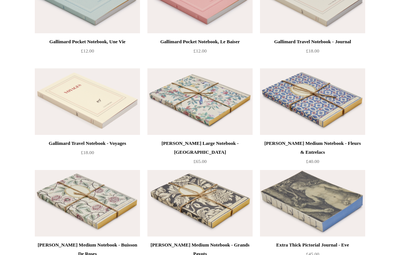 The image size is (400, 255). Describe the element at coordinates (312, 204) in the screenshot. I see `a: Extra Thick Pictorial Journal - Eve Extra Thick Pictorial Journal - Eve` at that location.